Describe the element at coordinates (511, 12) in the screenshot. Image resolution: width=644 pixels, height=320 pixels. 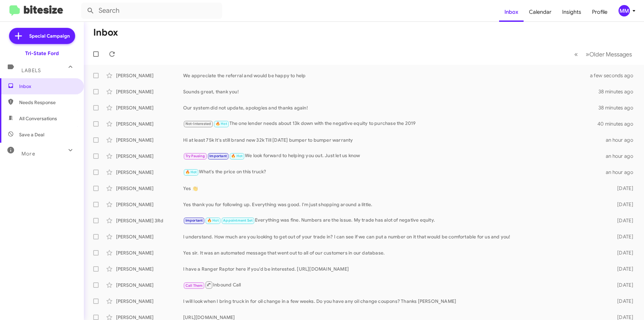
I see `a: Inbox` at that location.